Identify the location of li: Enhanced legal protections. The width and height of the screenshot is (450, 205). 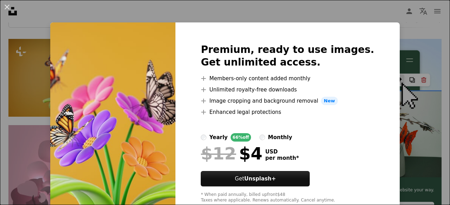
(287, 112).